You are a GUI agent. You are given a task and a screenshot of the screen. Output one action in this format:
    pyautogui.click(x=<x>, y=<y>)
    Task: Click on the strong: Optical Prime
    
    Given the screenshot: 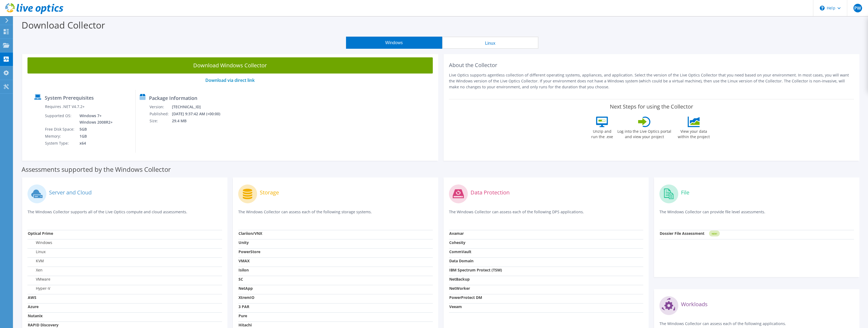 What is the action you would take?
    pyautogui.click(x=41, y=234)
    